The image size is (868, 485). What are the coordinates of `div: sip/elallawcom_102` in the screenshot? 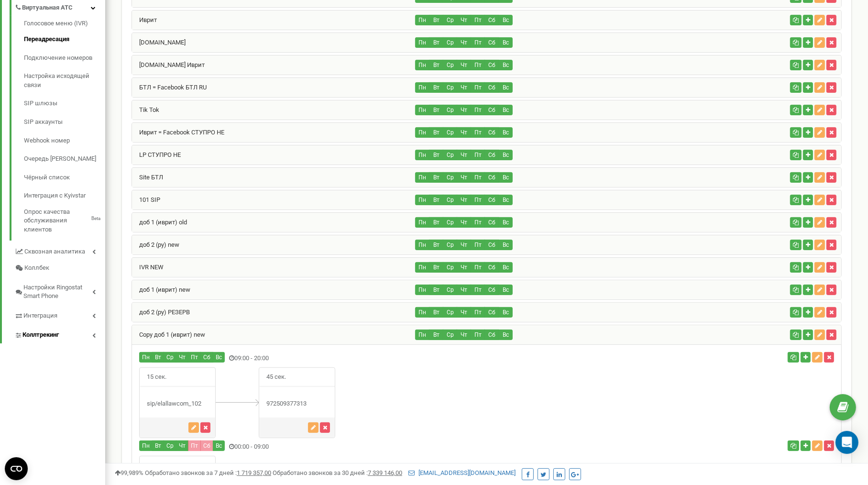 It's located at (177, 404).